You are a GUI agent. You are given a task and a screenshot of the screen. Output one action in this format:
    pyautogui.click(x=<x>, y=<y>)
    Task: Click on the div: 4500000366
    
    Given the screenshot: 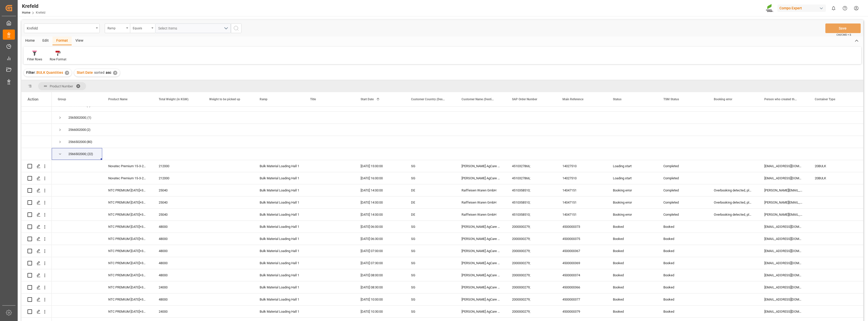 What is the action you would take?
    pyautogui.click(x=582, y=287)
    